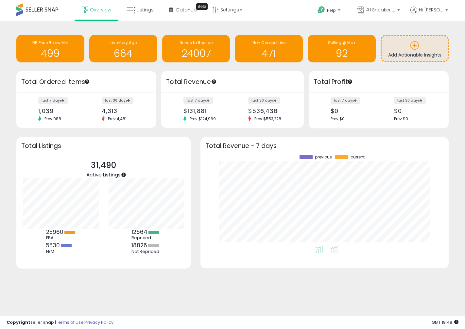  Describe the element at coordinates (381, 10) in the screenshot. I see `span: #1 Sneaker Service` at that location.